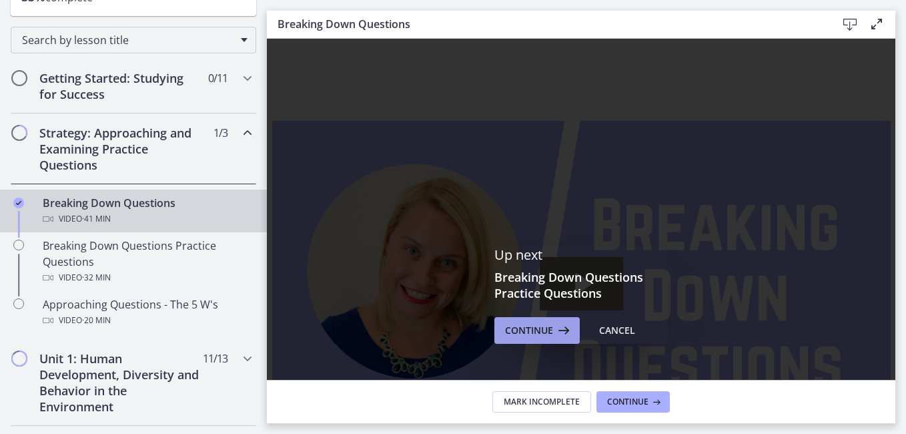  What do you see at coordinates (581, 255) in the screenshot?
I see `p: Up next` at bounding box center [581, 255].